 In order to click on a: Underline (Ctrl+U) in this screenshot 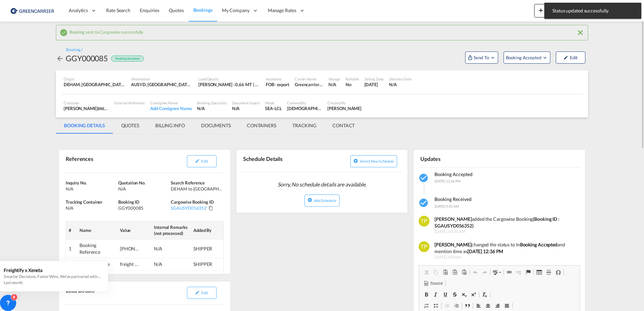, I will do `click(445, 295)`.